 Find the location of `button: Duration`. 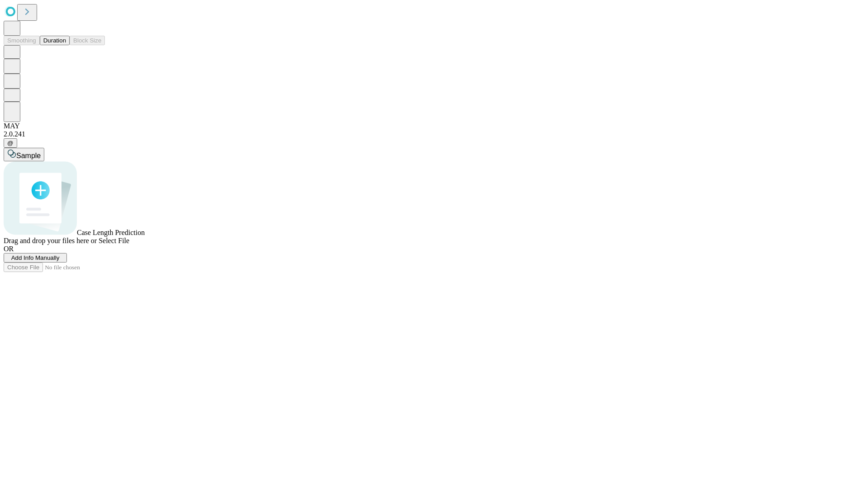

button: Duration is located at coordinates (54, 41).